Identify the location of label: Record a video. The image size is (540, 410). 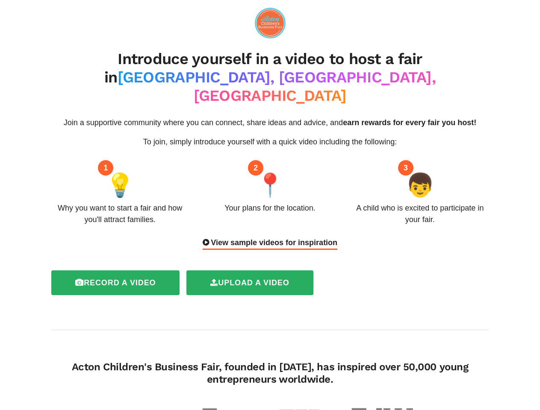
(115, 283).